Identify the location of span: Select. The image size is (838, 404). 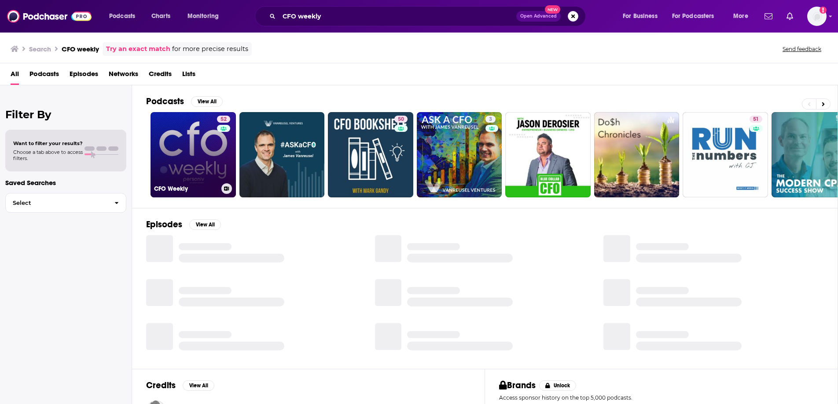
(56, 203).